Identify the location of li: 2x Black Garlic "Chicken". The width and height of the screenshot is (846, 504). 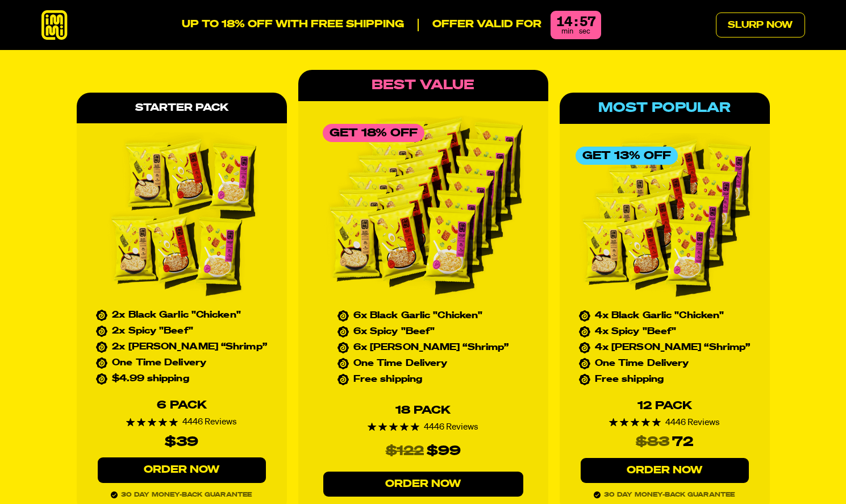
(181, 316).